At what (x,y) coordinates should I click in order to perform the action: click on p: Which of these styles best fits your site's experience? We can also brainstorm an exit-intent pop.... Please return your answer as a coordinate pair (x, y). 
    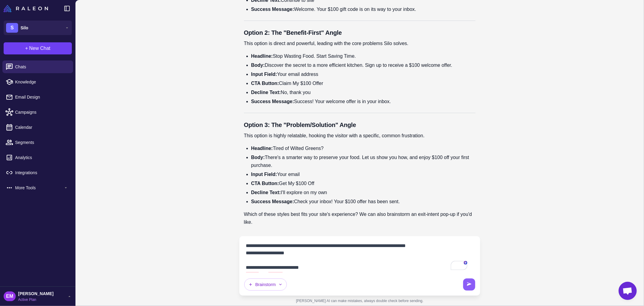
    Looking at the image, I should click on (360, 218).